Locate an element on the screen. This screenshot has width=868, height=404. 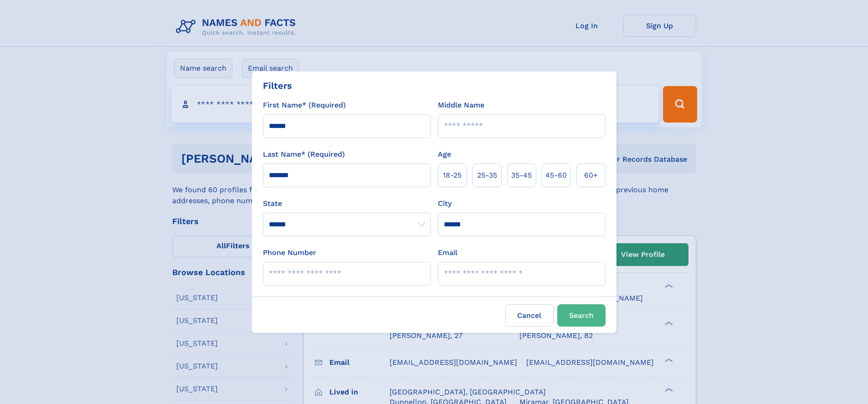
span: 18‑25 is located at coordinates (452, 175).